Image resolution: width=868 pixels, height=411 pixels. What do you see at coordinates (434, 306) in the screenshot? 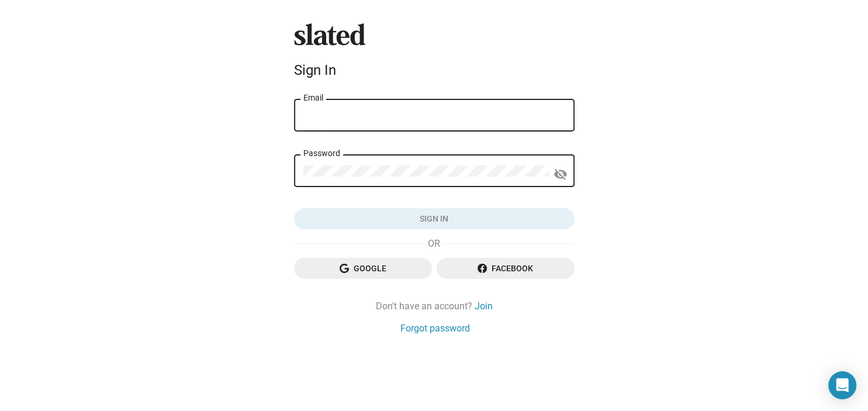
I see `div: Don't have an account?` at bounding box center [434, 306].